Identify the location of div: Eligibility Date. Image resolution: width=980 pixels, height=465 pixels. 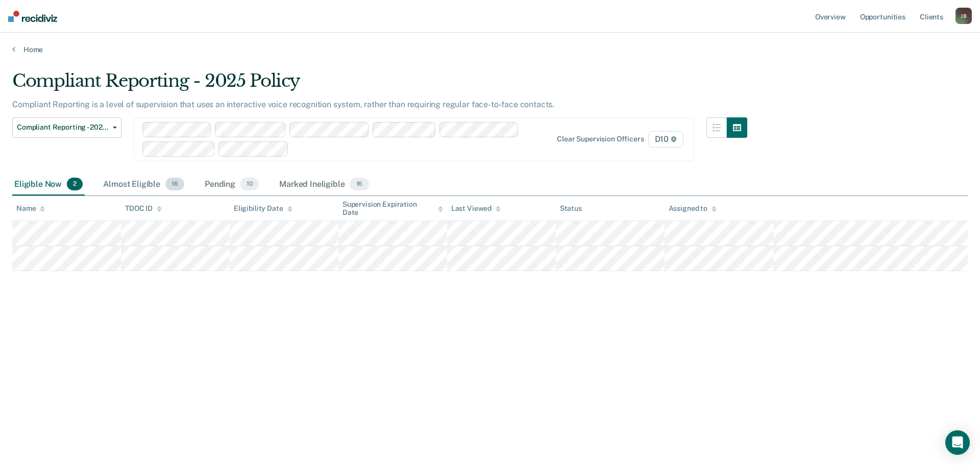
(263, 208).